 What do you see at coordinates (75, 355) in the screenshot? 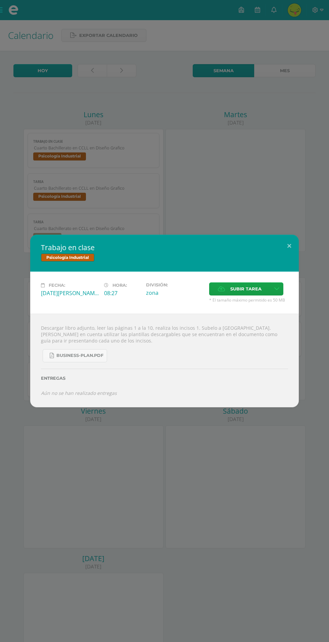
I see `a: business-plan.pdf` at bounding box center [75, 355].